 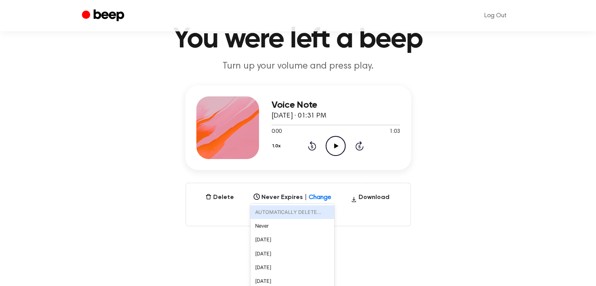 What do you see at coordinates (298, 40) in the screenshot?
I see `h1: You were left a beep` at bounding box center [298, 40].